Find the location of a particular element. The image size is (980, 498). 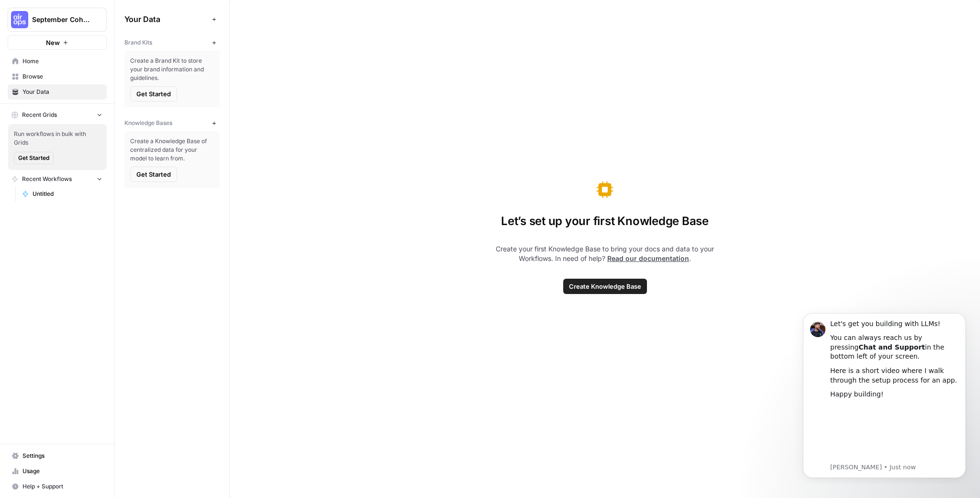

img: September Cohort Logo is located at coordinates (20, 20).